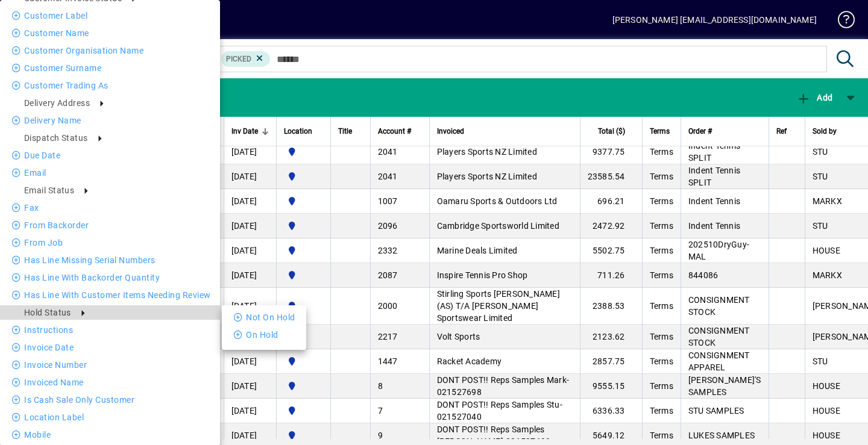 The height and width of the screenshot is (445, 868). I want to click on span: Hold Status, so click(48, 313).